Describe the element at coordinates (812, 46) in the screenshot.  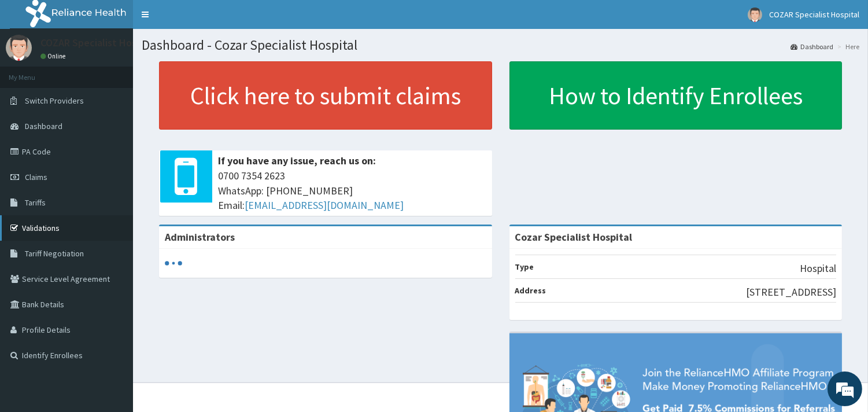
I see `a: Dashboard` at that location.